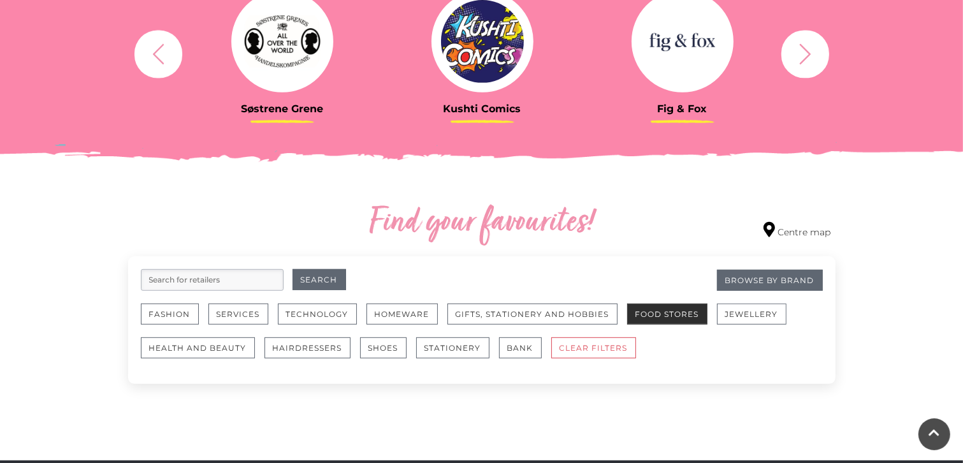 This screenshot has height=463, width=963. What do you see at coordinates (317, 313) in the screenshot?
I see `button: Technology` at bounding box center [317, 313].